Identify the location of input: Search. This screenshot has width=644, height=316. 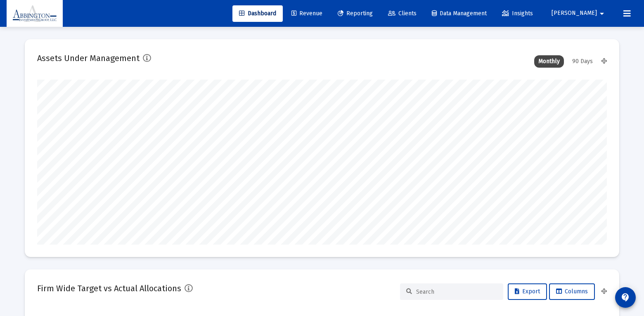
(457, 292).